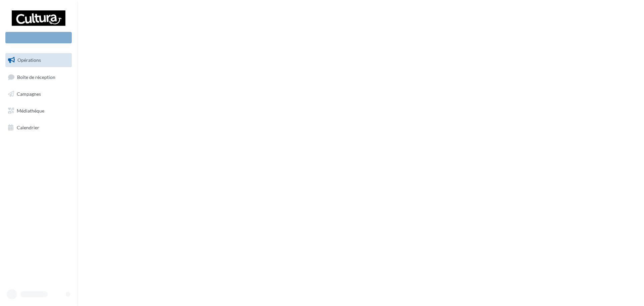 The height and width of the screenshot is (306, 644). Describe the element at coordinates (39, 111) in the screenshot. I see `a: Médiathèque` at that location.